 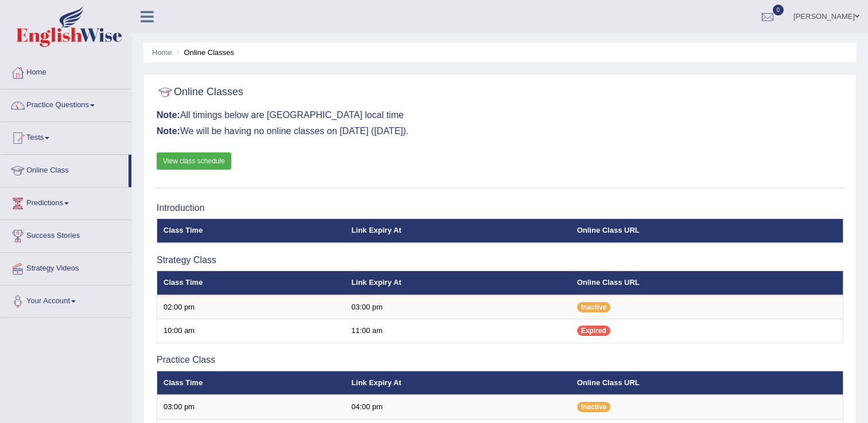 What do you see at coordinates (194, 161) in the screenshot?
I see `a: View class schedule` at bounding box center [194, 161].